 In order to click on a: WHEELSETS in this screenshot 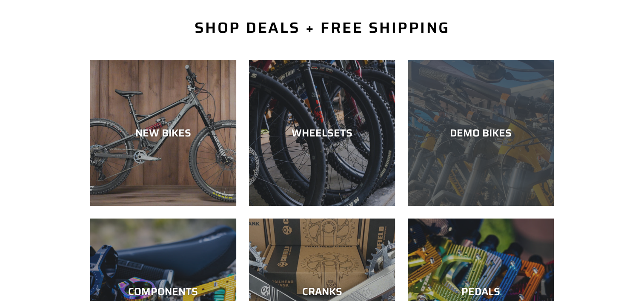, I will do `click(322, 132)`.